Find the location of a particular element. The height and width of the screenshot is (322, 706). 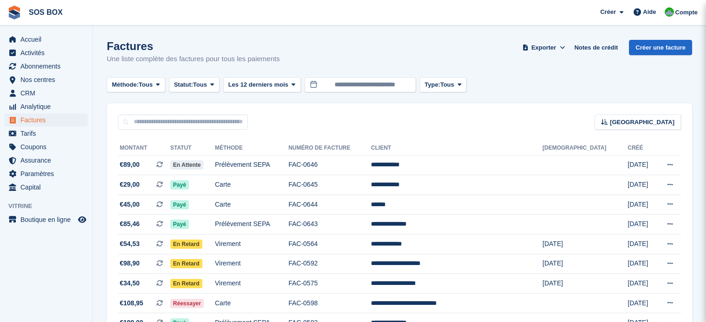

span: €89,00 is located at coordinates (129, 165).